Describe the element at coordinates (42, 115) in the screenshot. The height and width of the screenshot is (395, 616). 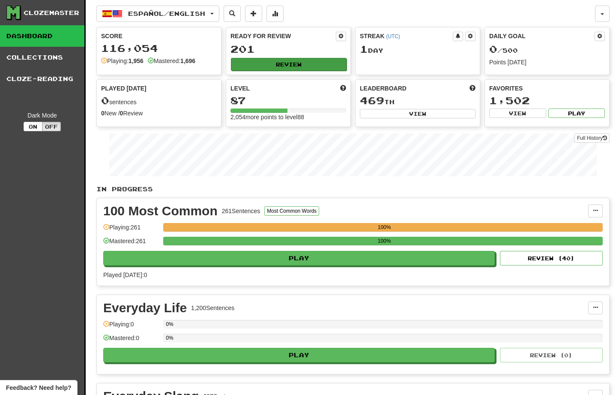
I see `div: Dark Mode` at that location.